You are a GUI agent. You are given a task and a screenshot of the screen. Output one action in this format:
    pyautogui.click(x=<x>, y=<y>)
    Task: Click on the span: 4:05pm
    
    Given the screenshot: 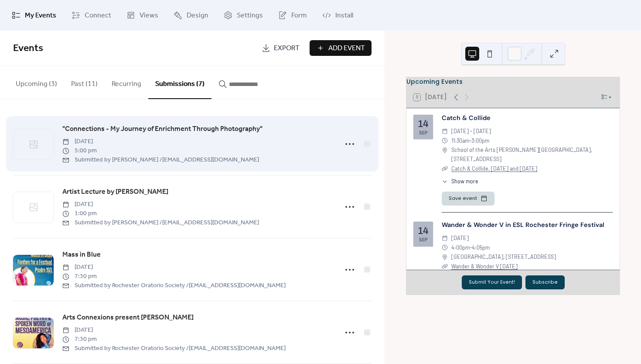 What is the action you would take?
    pyautogui.click(x=481, y=247)
    